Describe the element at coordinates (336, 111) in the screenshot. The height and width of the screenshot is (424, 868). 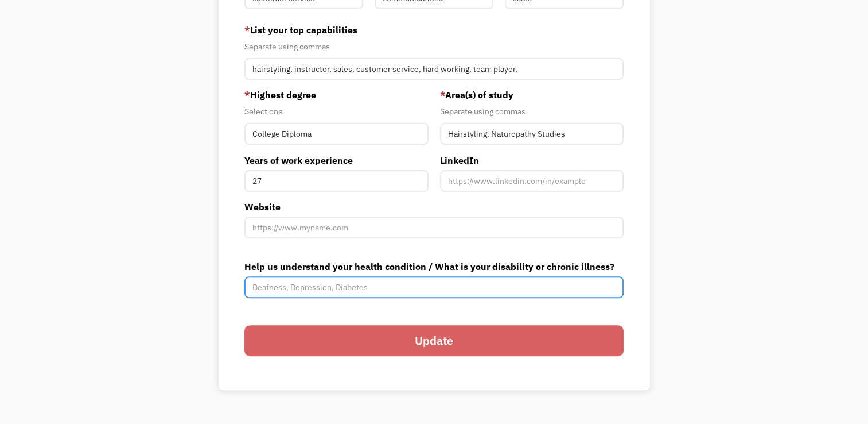
I see `div: Select one` at that location.